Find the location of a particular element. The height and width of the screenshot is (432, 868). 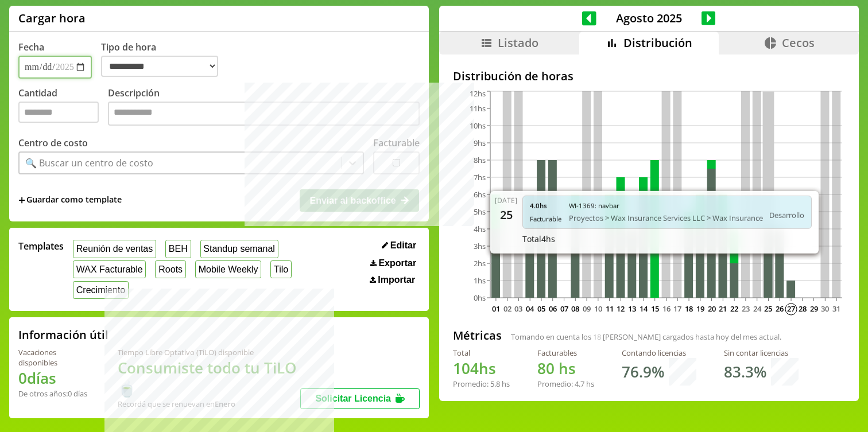

text: 19 is located at coordinates (700, 309).